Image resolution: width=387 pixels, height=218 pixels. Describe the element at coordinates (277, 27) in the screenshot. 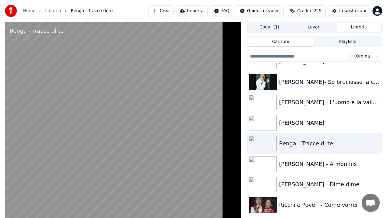

I see `span: ( 1 )` at that location.